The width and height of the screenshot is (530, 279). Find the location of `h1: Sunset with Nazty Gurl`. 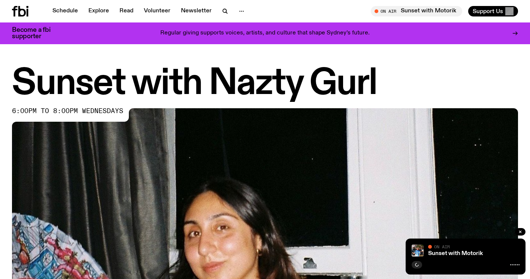

h1: Sunset with Nazty Gurl is located at coordinates (265, 84).